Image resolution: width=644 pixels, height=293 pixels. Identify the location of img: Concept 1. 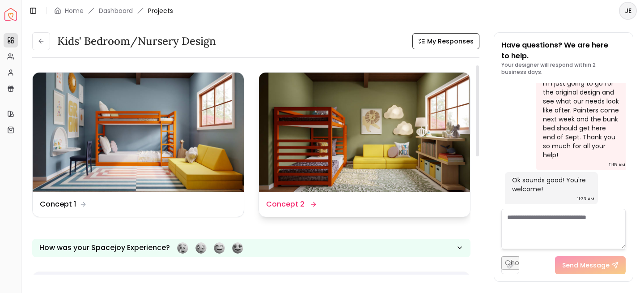
(138, 132).